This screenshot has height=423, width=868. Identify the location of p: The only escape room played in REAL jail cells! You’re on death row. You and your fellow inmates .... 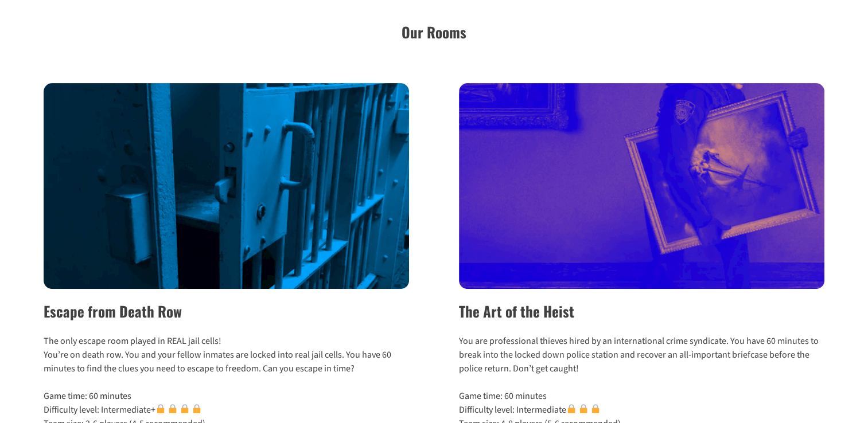
(227, 355).